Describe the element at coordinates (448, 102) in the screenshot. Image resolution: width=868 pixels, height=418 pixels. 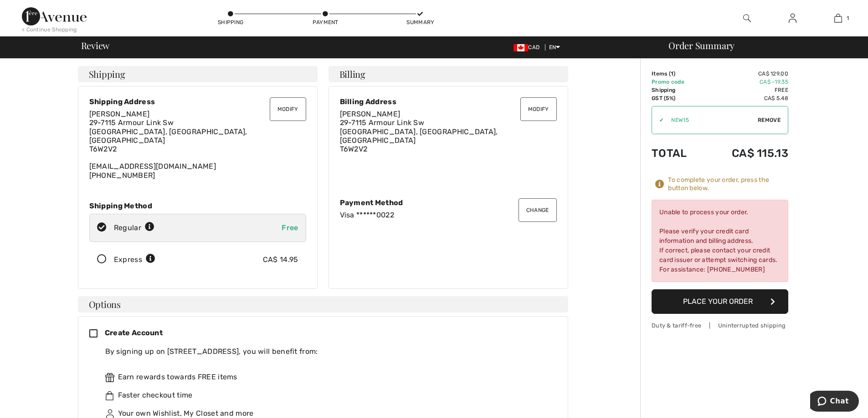
I see `div: Billing Address` at that location.